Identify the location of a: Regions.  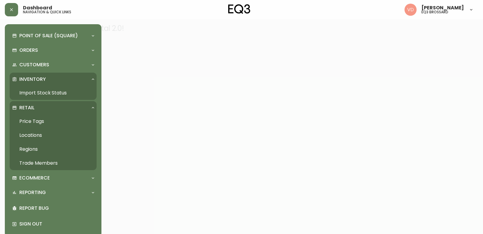
(53, 149).